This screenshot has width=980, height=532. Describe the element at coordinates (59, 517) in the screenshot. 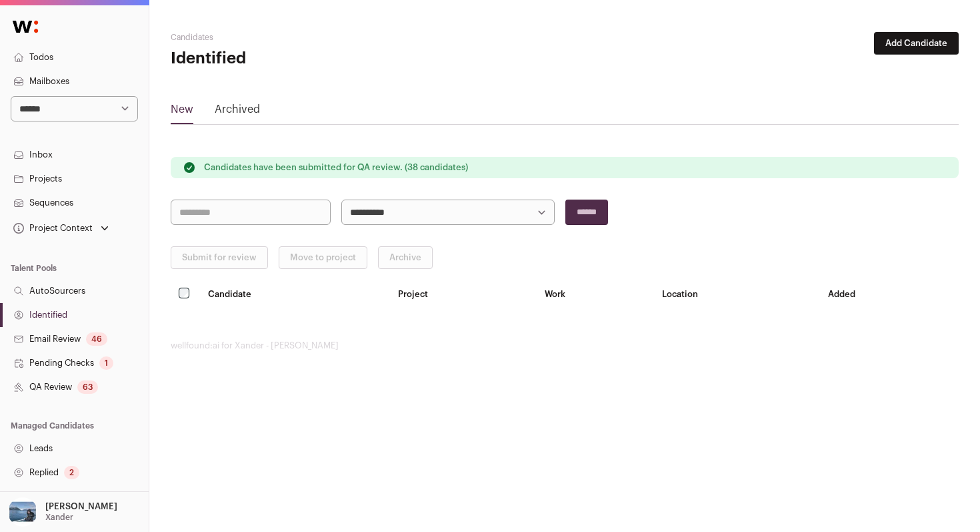

I see `p: Xander` at that location.